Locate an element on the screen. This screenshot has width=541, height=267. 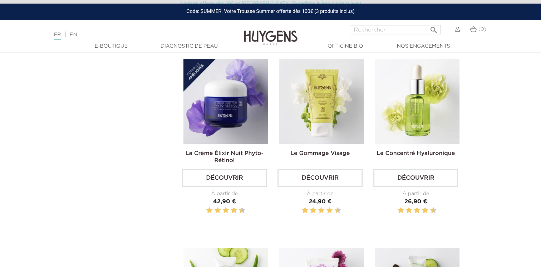
a: E-Boutique is located at coordinates (111, 46).